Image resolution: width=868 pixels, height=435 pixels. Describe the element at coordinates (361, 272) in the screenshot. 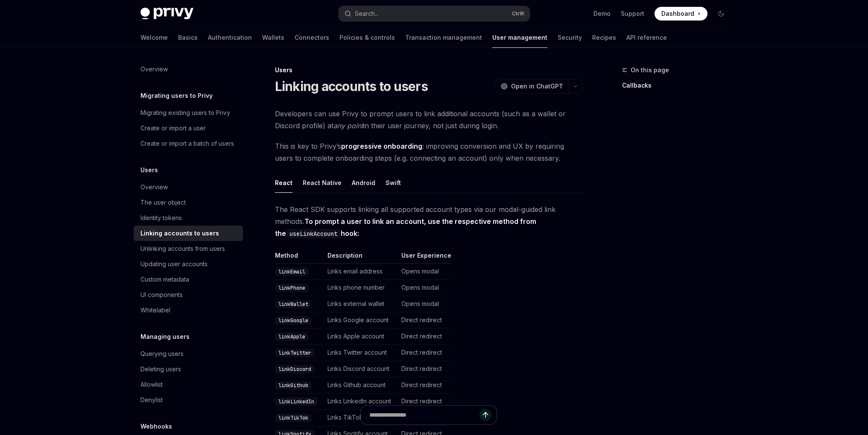

I see `td: Links email address` at that location.